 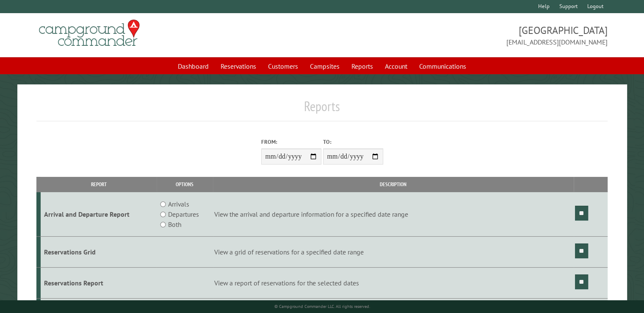 I want to click on label: From:, so click(x=292, y=142).